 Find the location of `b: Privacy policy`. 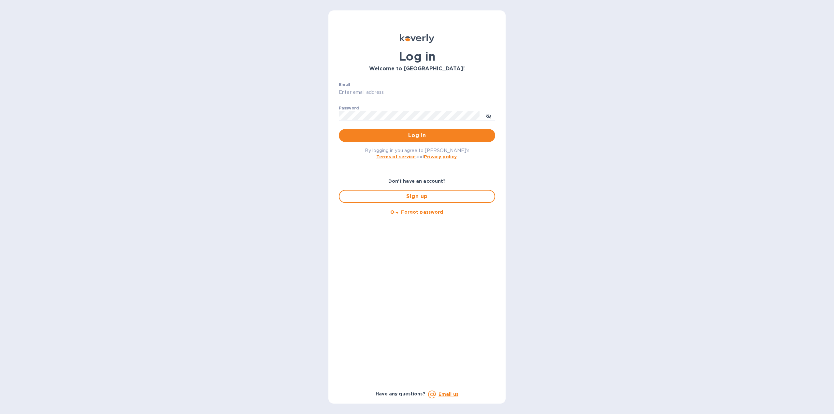

b: Privacy policy is located at coordinates (440, 157).